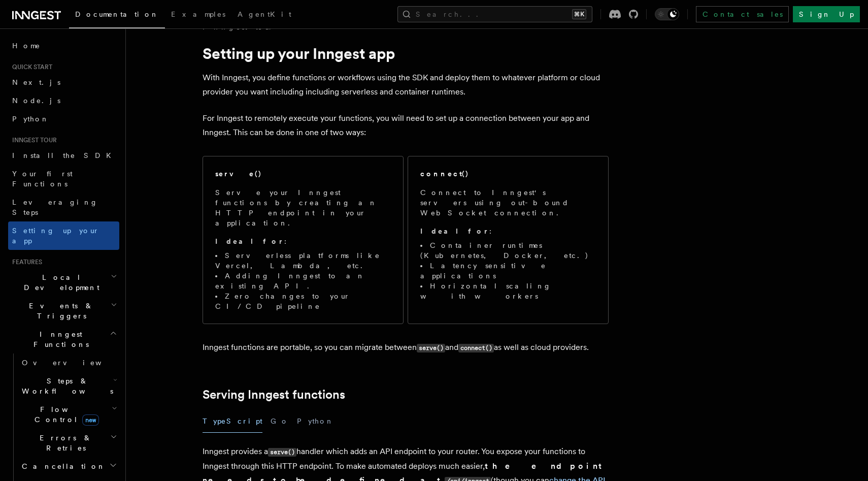 The width and height of the screenshot is (868, 481). I want to click on kbd: ⌘K, so click(579, 14).